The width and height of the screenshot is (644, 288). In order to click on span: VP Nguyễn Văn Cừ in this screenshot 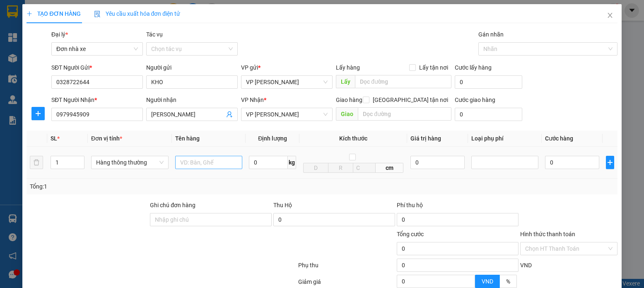, I will do `click(287, 82)`.